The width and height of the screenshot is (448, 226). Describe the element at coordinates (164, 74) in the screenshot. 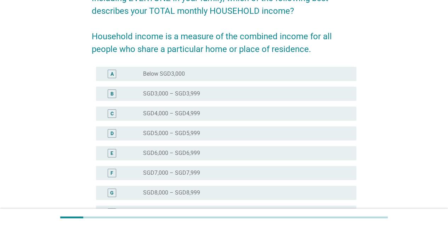

I see `label: Below SGD3,000` at that location.